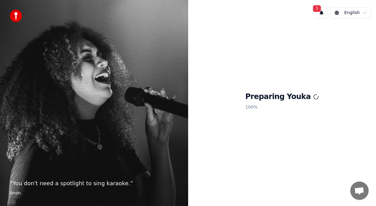 The image size is (376, 206). I want to click on img: youka, so click(16, 16).